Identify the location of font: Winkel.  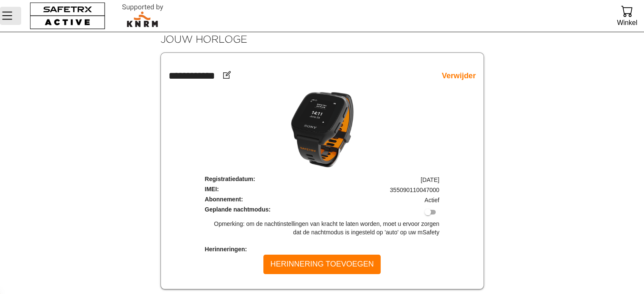
(627, 22).